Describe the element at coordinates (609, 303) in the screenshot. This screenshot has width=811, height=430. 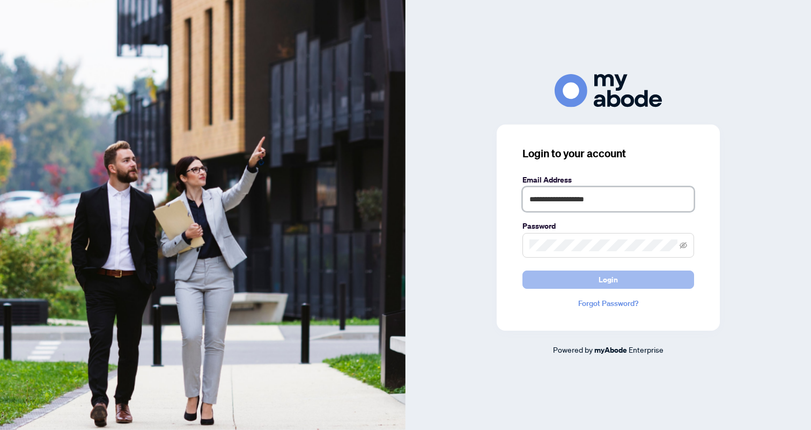
I see `a: Forgot Password?` at that location.